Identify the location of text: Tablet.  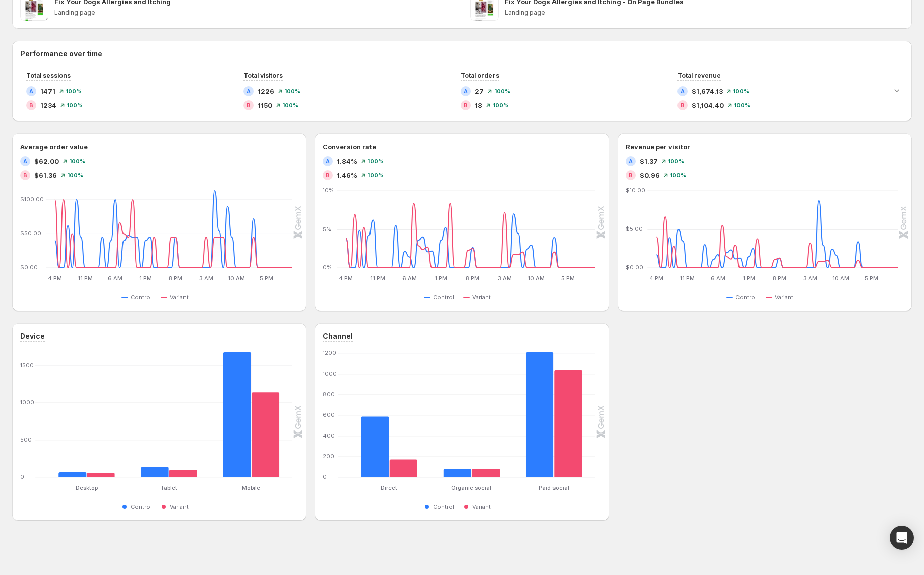
(169, 488).